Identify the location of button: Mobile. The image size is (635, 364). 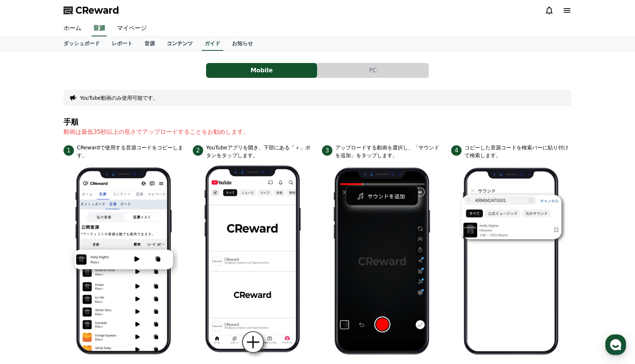
(261, 71).